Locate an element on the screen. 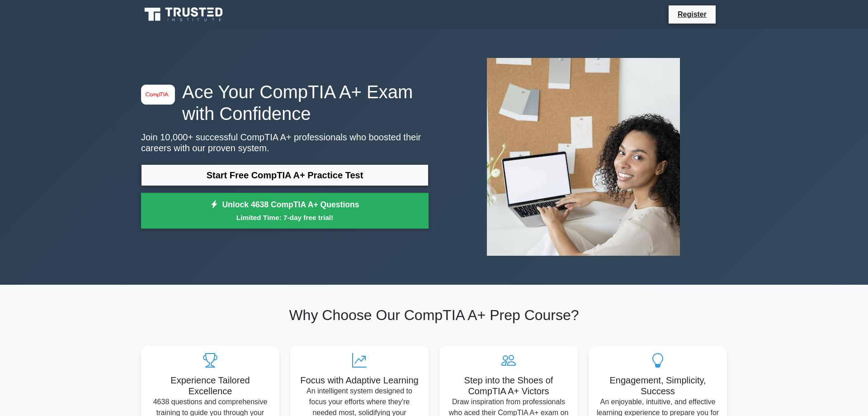 Image resolution: width=868 pixels, height=416 pixels. h1: Ace Your CompTIA A+ Exam with Confidence is located at coordinates (285, 103).